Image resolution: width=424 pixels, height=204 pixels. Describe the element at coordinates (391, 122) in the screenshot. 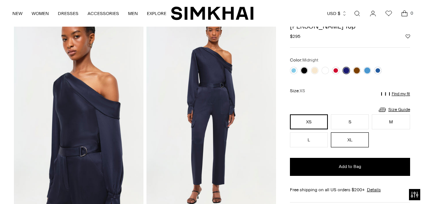

I see `button: M` at that location.